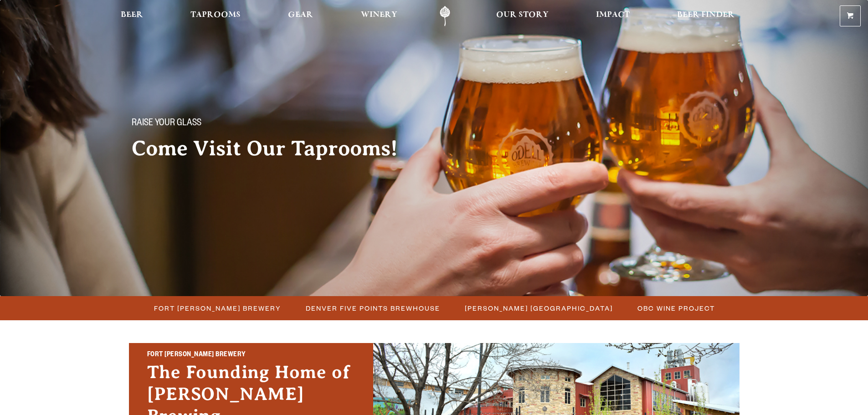 The height and width of the screenshot is (415, 868). What do you see at coordinates (379, 15) in the screenshot?
I see `span: Winery` at bounding box center [379, 15].